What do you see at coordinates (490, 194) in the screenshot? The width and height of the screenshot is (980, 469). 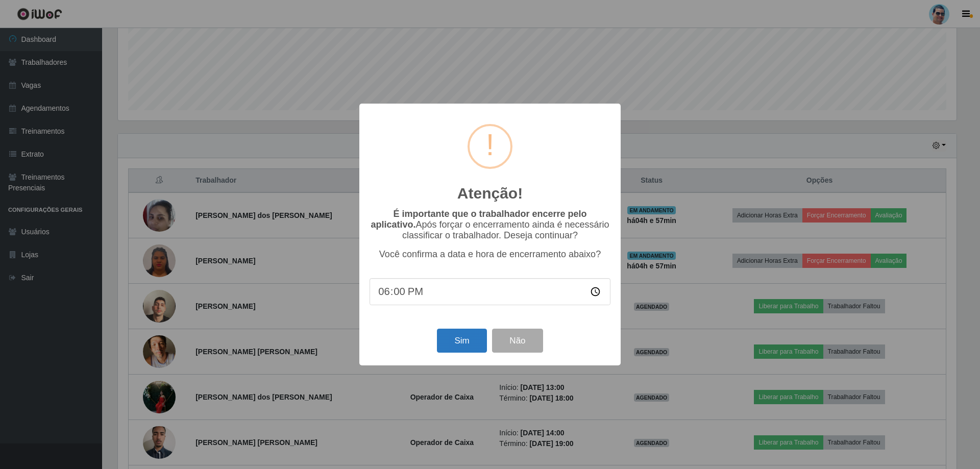 I see `h2: Atenção!` at bounding box center [490, 194].